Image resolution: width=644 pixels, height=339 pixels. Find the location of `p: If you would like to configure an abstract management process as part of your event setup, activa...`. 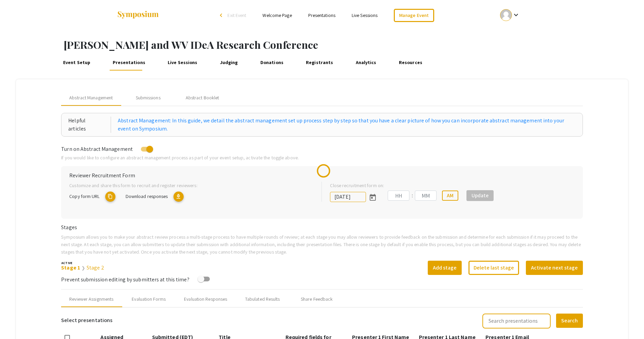

p: If you would like to configure an abstract management process as part of your event setup, activa... is located at coordinates (322, 158).